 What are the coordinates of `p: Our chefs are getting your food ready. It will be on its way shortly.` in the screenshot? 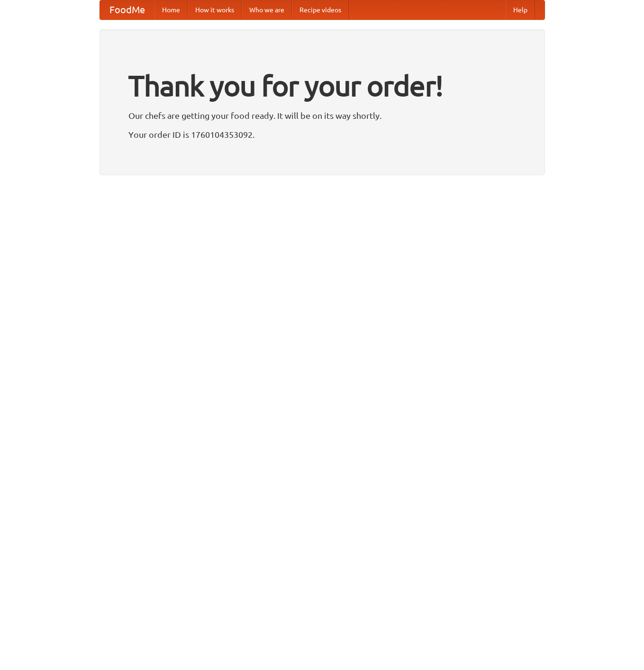 It's located at (322, 115).